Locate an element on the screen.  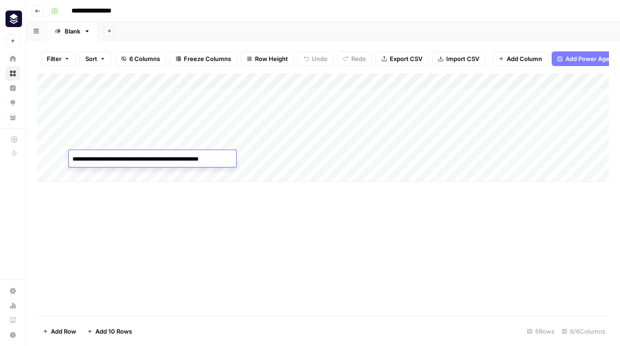
img: Platformengineering.org Logo is located at coordinates (14, 19).